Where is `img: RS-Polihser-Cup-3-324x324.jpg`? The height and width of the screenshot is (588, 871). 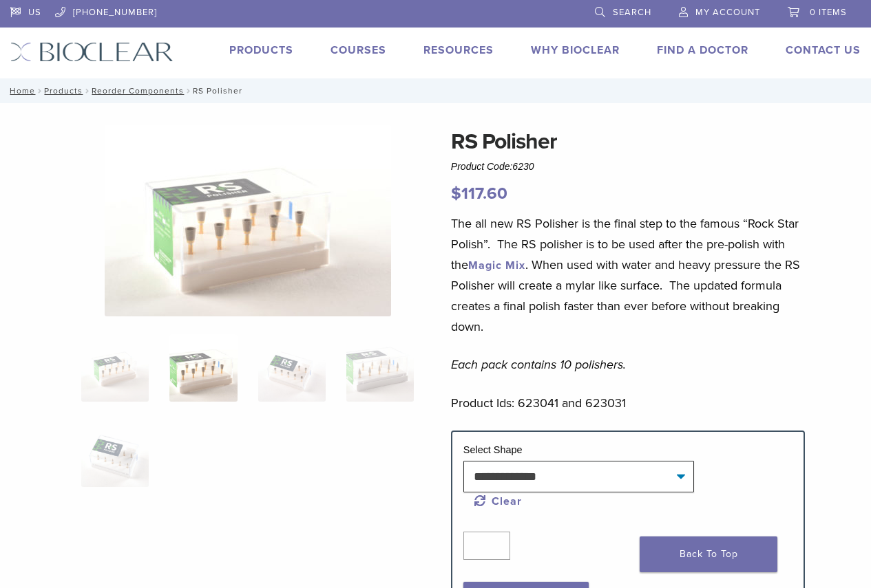
img: RS-Polihser-Cup-3-324x324.jpg is located at coordinates (115, 368).